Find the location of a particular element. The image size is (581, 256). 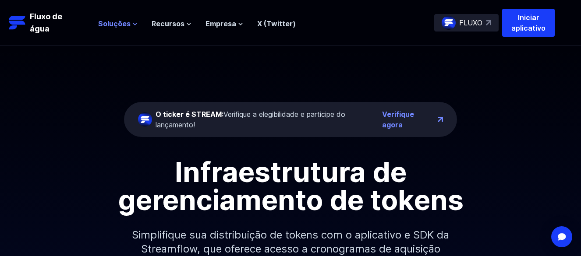

font: Recursos is located at coordinates (168, 24).